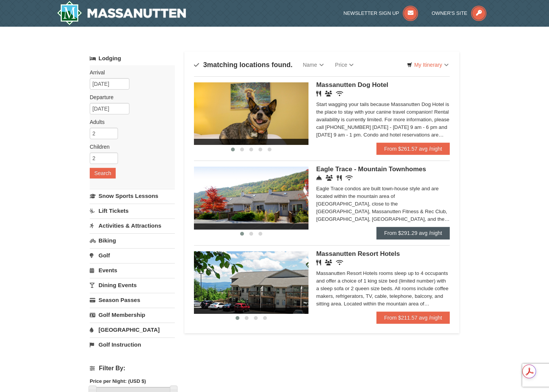 The width and height of the screenshot is (549, 392). What do you see at coordinates (103, 173) in the screenshot?
I see `button: Search` at bounding box center [103, 173].